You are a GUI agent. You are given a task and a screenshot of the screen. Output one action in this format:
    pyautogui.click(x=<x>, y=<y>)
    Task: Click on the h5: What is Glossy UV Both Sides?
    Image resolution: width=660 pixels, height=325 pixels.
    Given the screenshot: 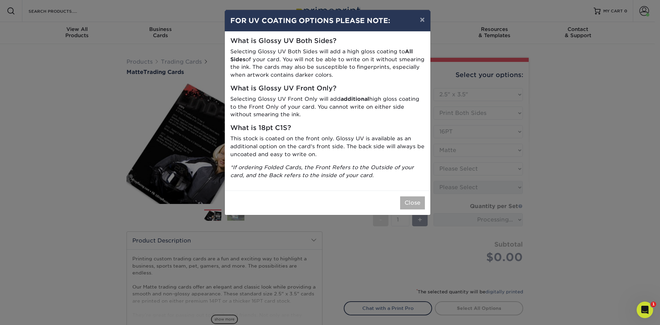 What is the action you would take?
    pyautogui.click(x=328, y=41)
    